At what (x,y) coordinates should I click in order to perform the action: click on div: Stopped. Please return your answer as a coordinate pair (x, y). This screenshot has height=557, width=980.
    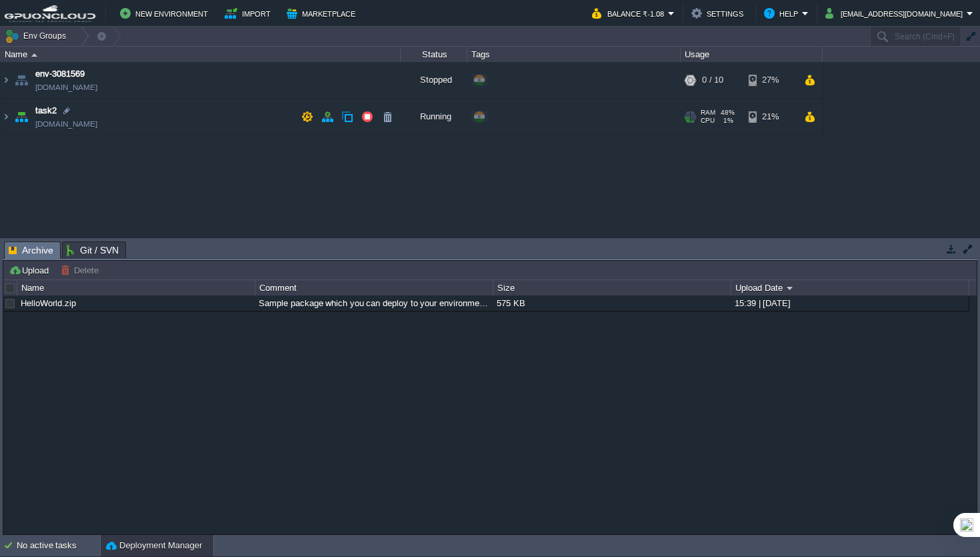
    Looking at the image, I should click on (434, 80).